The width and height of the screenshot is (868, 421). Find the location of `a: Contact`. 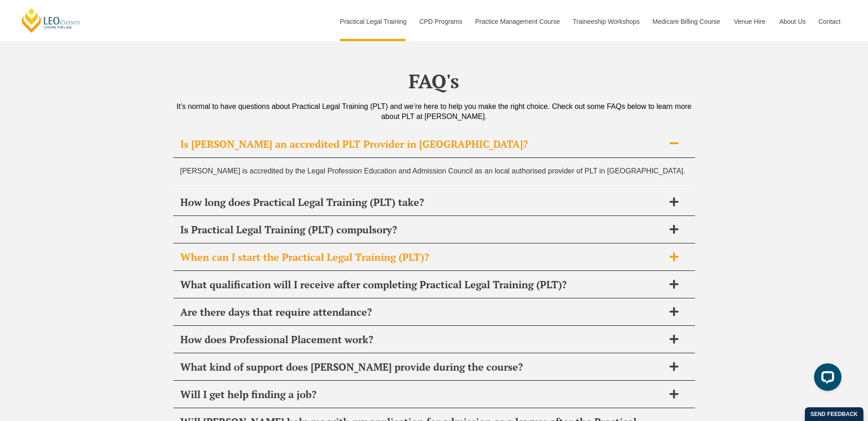

a: Contact is located at coordinates (830, 22).